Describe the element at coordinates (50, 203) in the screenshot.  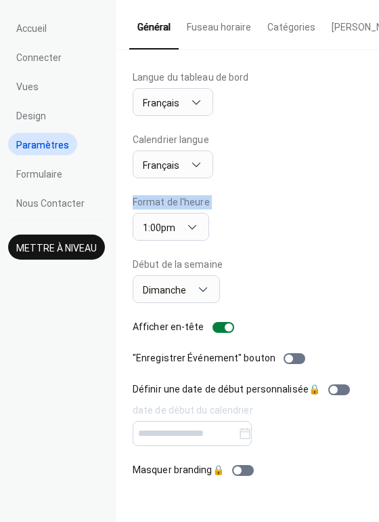
I see `span: Nous Contacter` at that location.